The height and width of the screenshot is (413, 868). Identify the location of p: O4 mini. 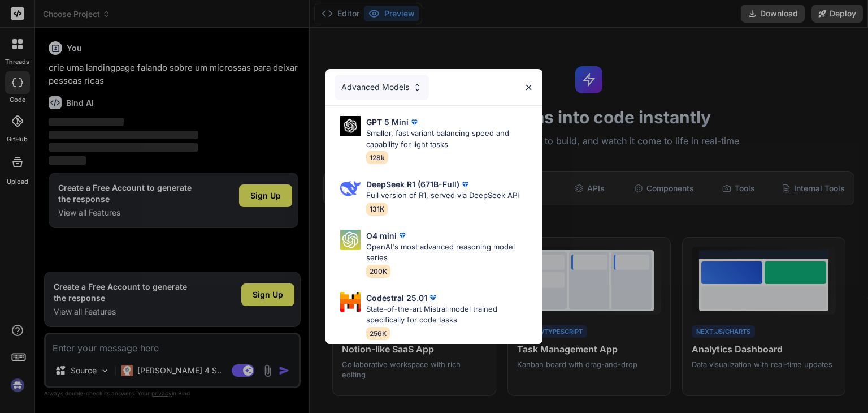
(381, 235).